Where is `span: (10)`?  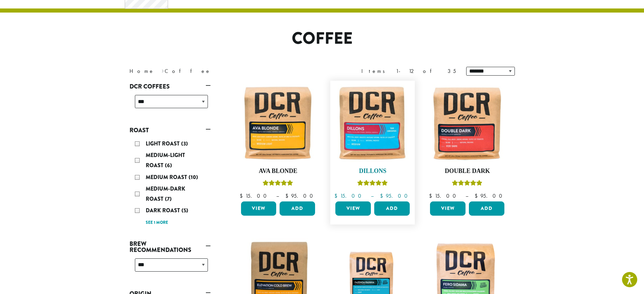
span: (10) is located at coordinates (193, 177).